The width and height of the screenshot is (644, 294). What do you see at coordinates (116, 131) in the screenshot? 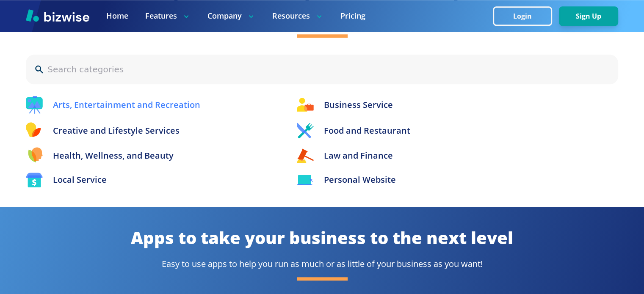
I see `p: Creative and Lifestyle Services` at bounding box center [116, 131].